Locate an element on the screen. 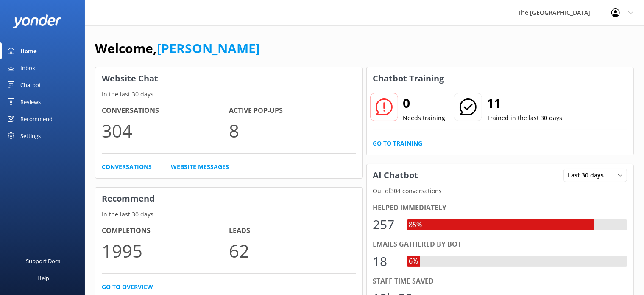  div: Recommend is located at coordinates (37, 119).